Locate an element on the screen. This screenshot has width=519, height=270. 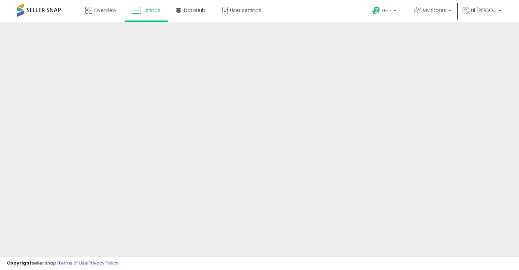
span: DataHub is located at coordinates (195, 10).